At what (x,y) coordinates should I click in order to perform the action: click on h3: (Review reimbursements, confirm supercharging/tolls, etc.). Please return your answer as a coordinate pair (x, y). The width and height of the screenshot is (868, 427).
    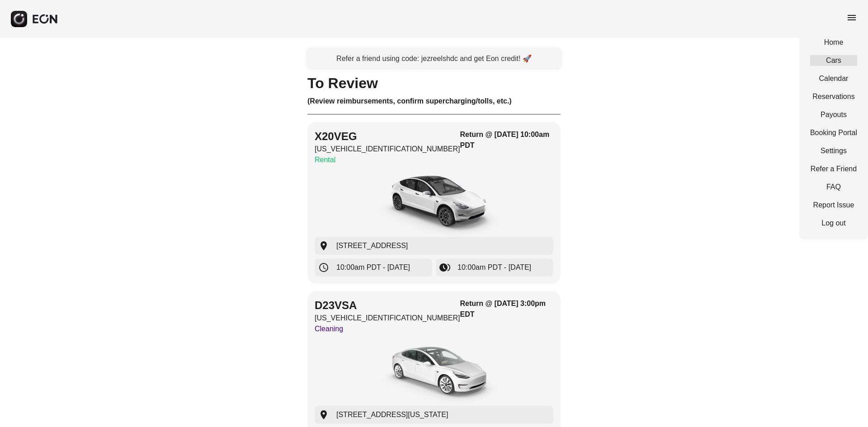
    Looking at the image, I should click on (434, 101).